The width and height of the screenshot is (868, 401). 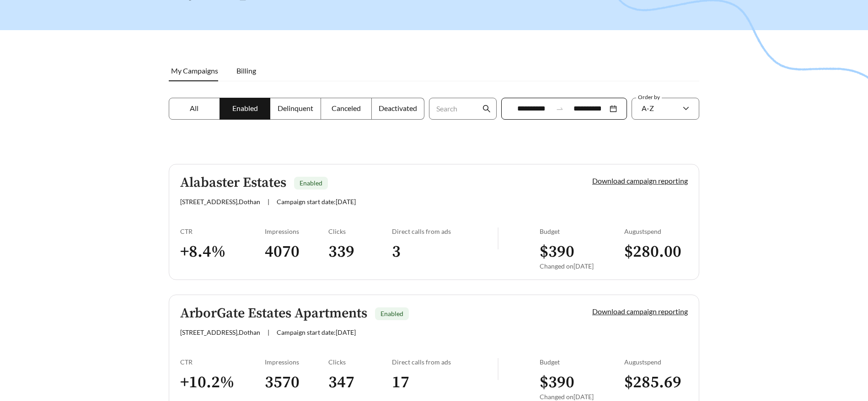 What do you see at coordinates (222, 382) in the screenshot?
I see `h3: + 10.2 %` at bounding box center [222, 382].